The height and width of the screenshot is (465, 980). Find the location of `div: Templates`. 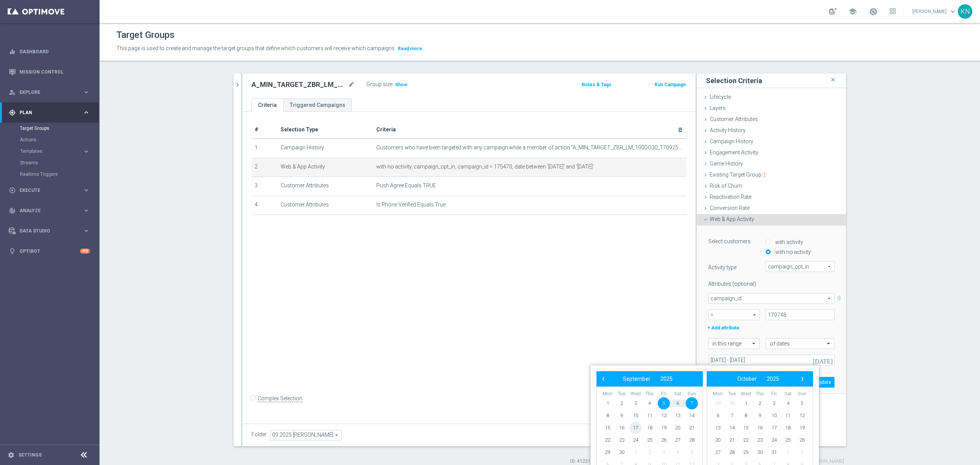

div: Templates is located at coordinates (60, 151).